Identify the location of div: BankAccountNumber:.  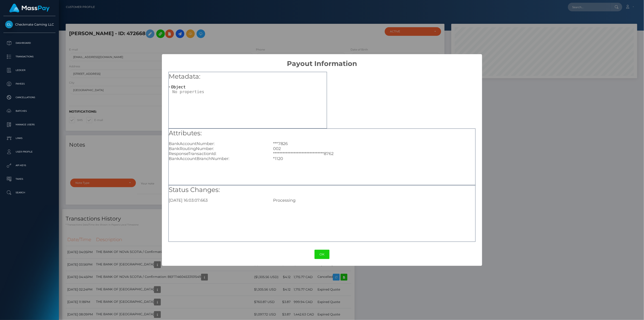
(217, 144).